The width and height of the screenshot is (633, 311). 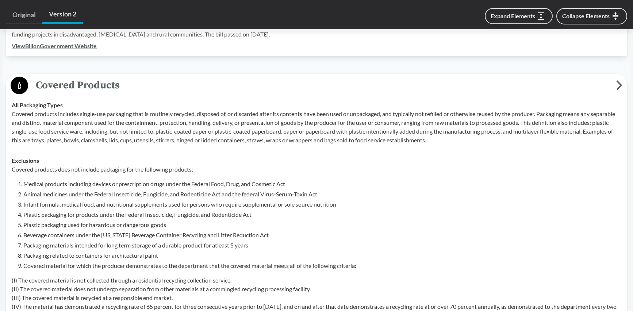 I want to click on li: Medical products including devices or prescription drugs under the Federal Food, Drug, and Cosmet..., so click(x=323, y=184).